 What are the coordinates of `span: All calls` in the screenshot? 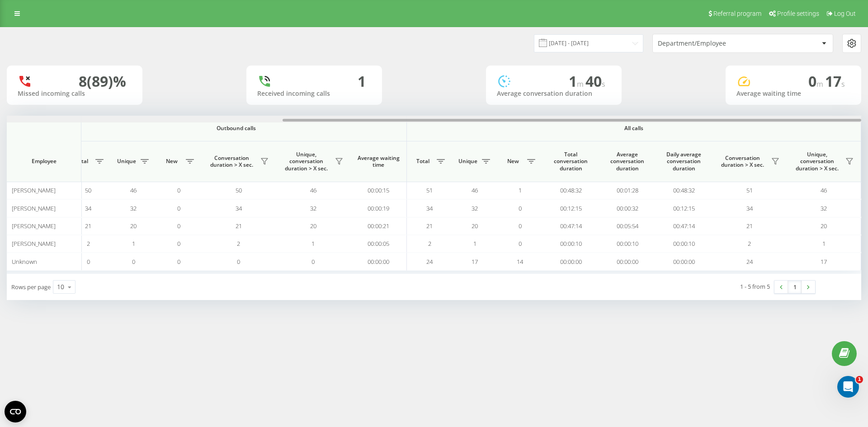 It's located at (633, 128).